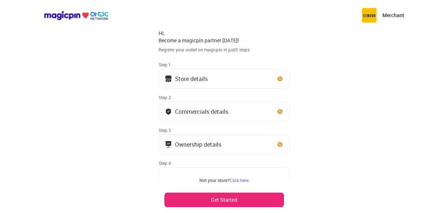 The width and height of the screenshot is (448, 213). Describe the element at coordinates (168, 79) in the screenshot. I see `img: storeIcon.9b1f7264.svg` at that location.